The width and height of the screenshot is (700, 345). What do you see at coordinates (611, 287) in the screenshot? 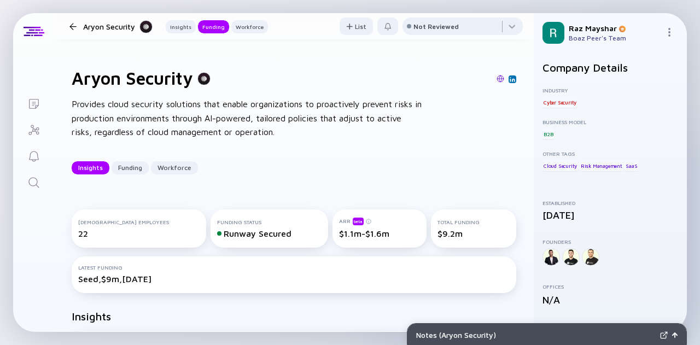
I see `div: Offices` at bounding box center [611, 287].